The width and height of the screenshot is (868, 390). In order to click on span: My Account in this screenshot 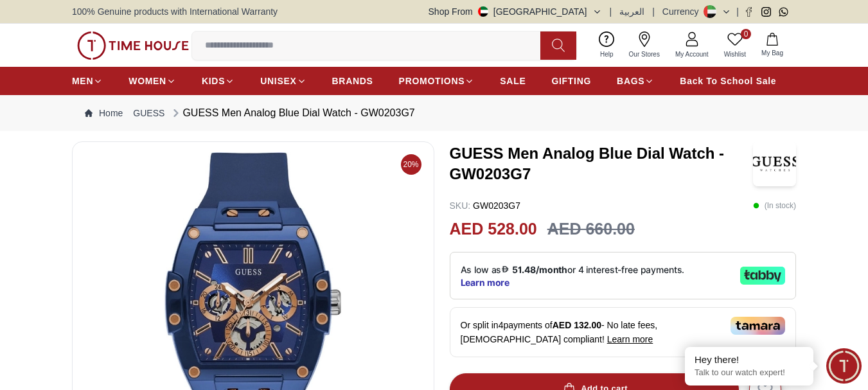, I will do `click(692, 54)`.